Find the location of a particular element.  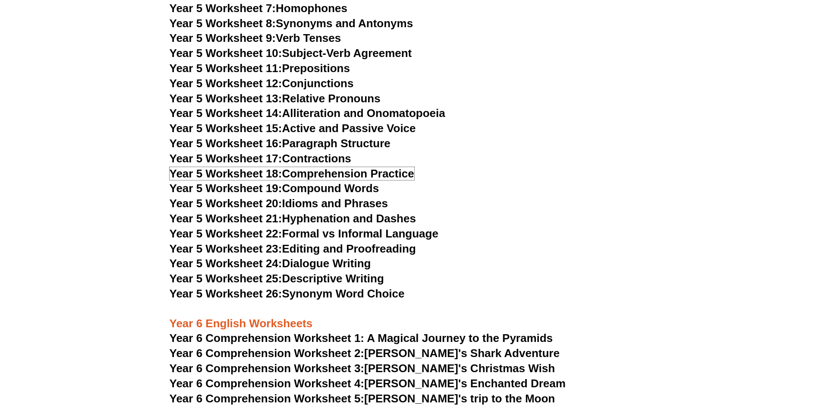

span: Year 6 Comprehension Worksheet 1: A Magical Journey to the Pyramids is located at coordinates (361, 338).